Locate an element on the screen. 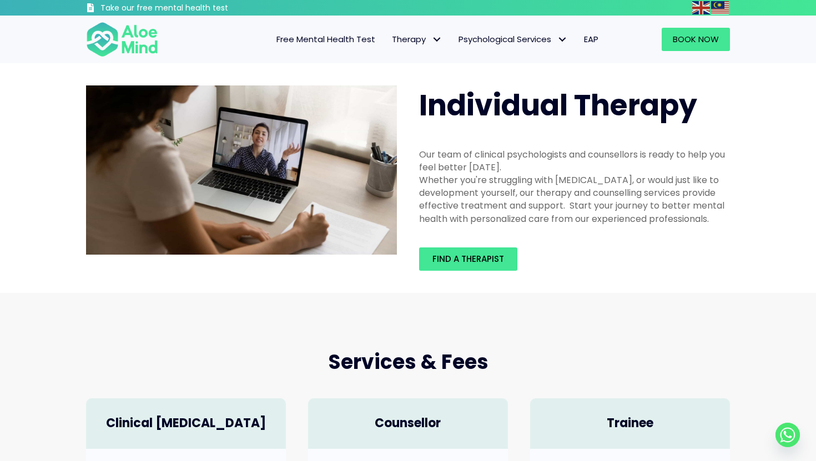 This screenshot has width=816, height=461. span: EAP is located at coordinates (591, 39).